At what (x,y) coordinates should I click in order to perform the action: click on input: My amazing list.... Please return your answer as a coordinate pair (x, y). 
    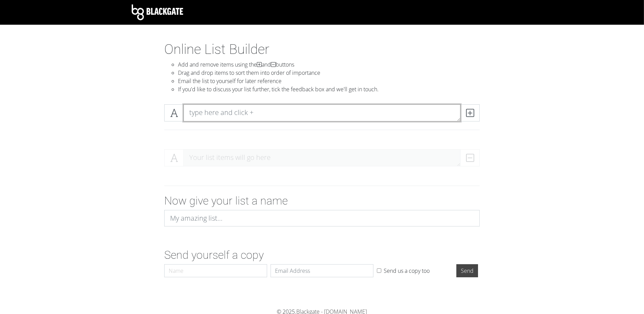
    Looking at the image, I should click on (322, 218).